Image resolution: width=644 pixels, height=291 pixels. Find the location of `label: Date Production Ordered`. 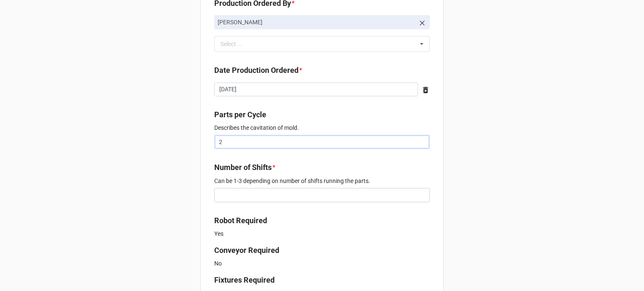

label: Date Production Ordered is located at coordinates (256, 70).